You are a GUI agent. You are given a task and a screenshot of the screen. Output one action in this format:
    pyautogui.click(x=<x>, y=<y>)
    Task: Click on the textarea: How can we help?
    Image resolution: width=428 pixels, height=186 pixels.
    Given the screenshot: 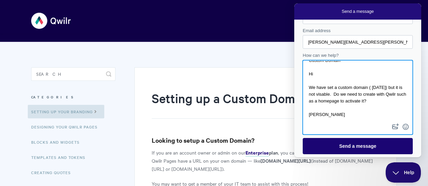 What is the action you would take?
    pyautogui.click(x=63, y=88)
    